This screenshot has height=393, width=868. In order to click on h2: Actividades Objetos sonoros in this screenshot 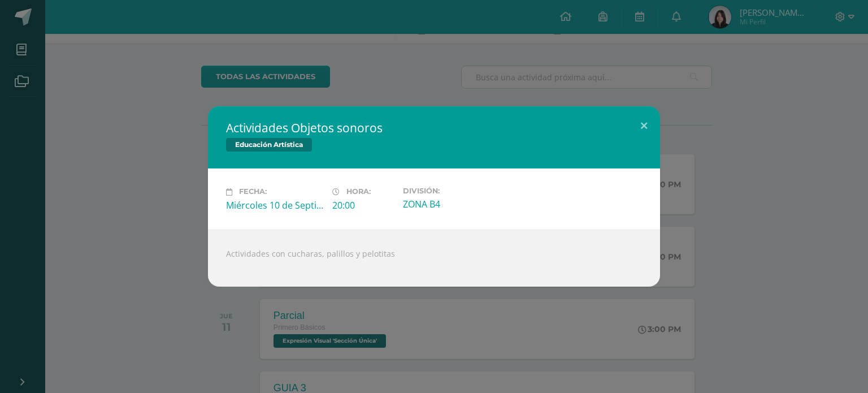, I will do `click(434, 128)`.